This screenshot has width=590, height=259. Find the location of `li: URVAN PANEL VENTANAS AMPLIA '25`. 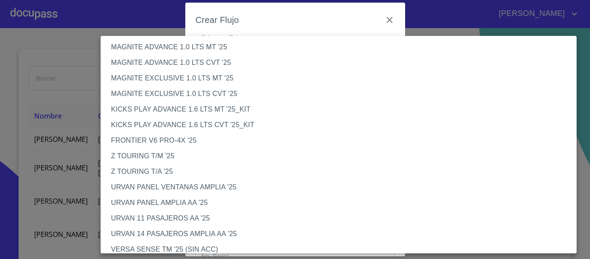

li: URVAN PANEL VENTANAS AMPLIA '25 is located at coordinates (342, 187).